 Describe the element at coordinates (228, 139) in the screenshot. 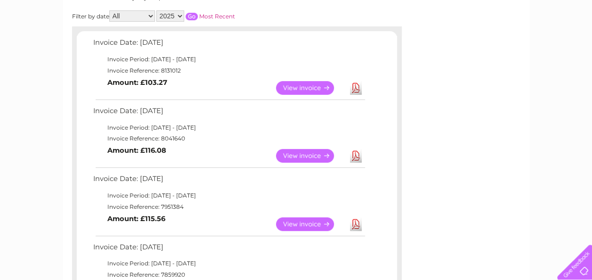

I see `td: Invoice Reference: 8041640` at that location.